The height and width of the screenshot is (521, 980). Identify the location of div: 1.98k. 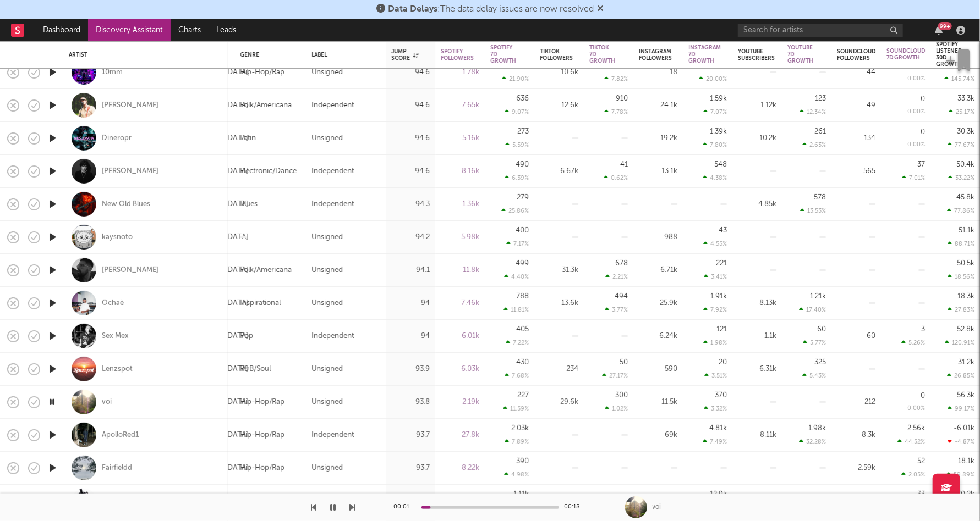
(817, 428).